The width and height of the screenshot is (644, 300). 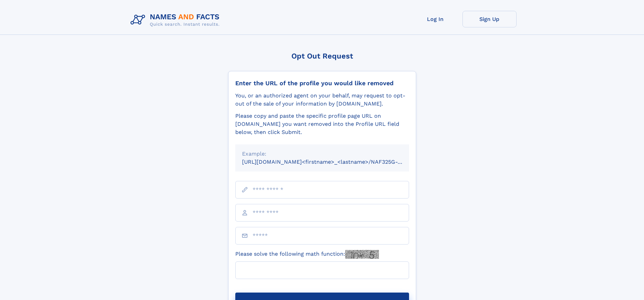 What do you see at coordinates (322, 83) in the screenshot?
I see `div: Enter the URL of the profile you would like removed` at bounding box center [322, 83].